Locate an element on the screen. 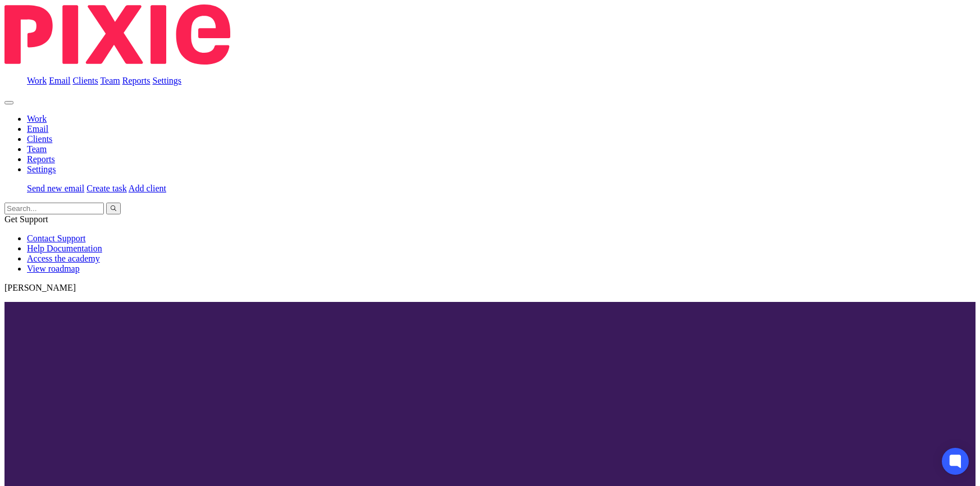 This screenshot has height=486, width=980. a: Access the academy is located at coordinates (63, 258).